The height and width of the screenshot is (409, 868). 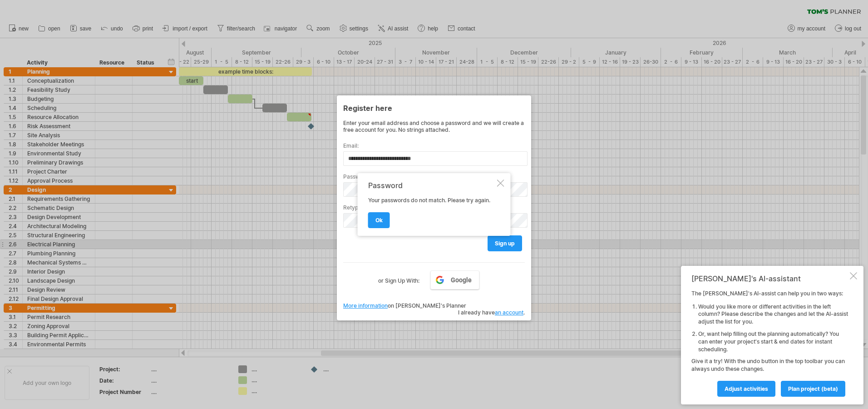 What do you see at coordinates (434, 107) in the screenshot?
I see `div: Register here` at bounding box center [434, 107].